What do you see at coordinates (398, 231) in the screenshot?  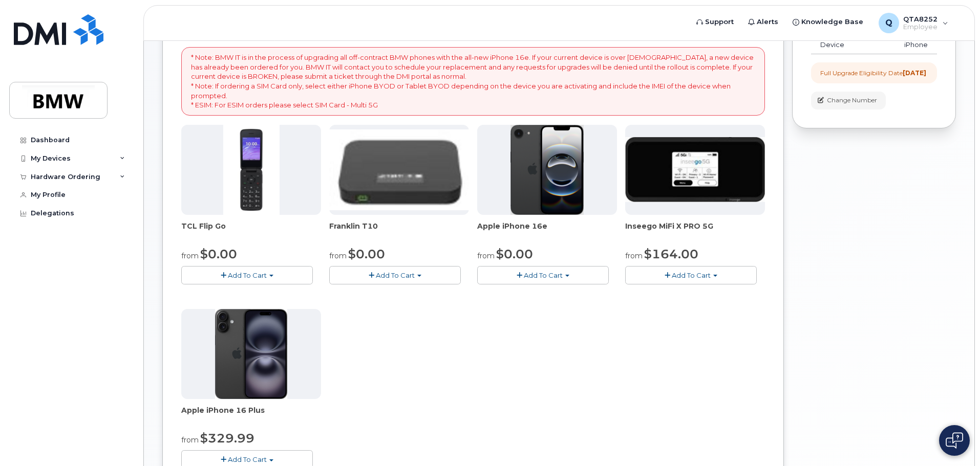 I see `span: Franklin T10` at bounding box center [398, 231].